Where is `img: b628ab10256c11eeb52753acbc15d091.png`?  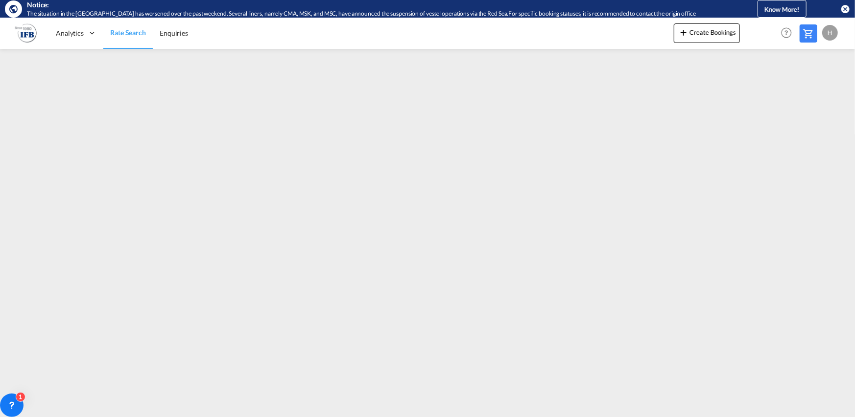 img: b628ab10256c11eeb52753acbc15d091.png is located at coordinates (25, 33).